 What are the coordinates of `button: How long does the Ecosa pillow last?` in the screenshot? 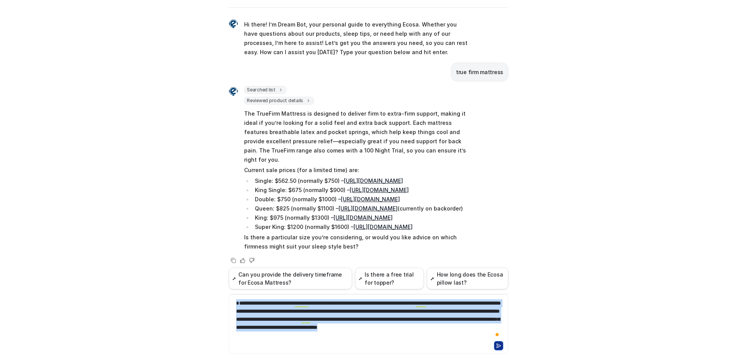 It's located at (467, 278).